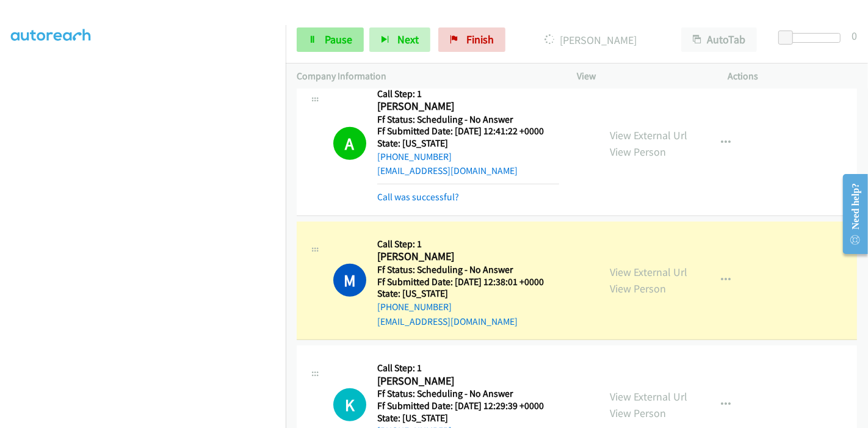 Image resolution: width=868 pixels, height=428 pixels. Describe the element at coordinates (350, 280) in the screenshot. I see `h1: M` at that location.